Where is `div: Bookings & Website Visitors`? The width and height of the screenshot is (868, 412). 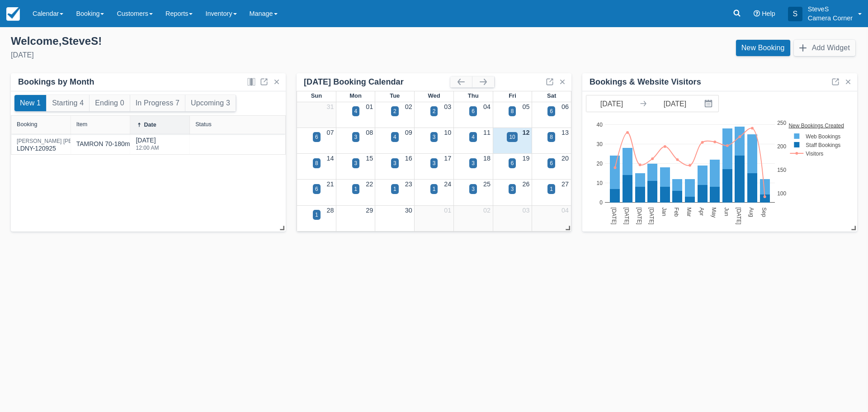 div: Bookings & Website Visitors is located at coordinates (645, 82).